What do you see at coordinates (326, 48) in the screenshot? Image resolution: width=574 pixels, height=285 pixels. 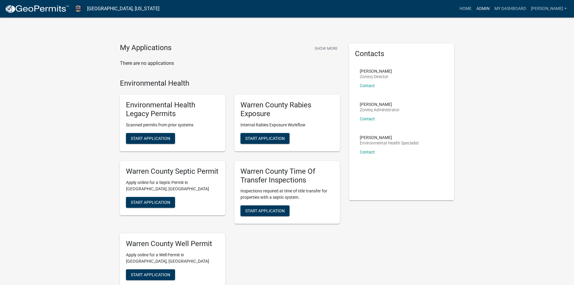 I see `button: Show More` at bounding box center [326, 48].